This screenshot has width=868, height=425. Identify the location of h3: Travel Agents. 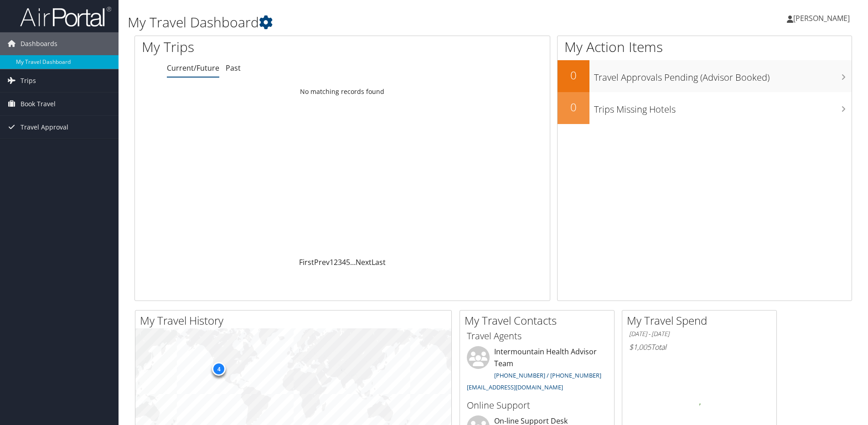
(537, 336).